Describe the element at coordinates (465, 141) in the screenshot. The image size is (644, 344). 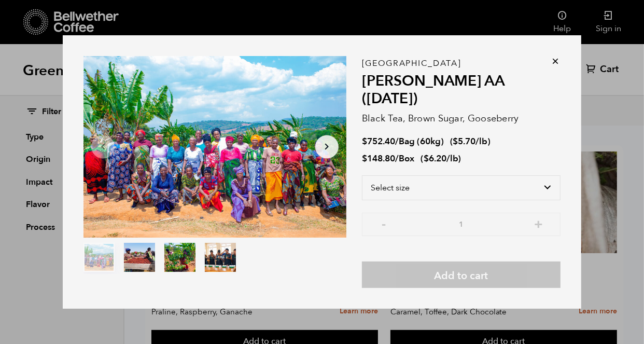
I see `bdi: 5.70` at that location.